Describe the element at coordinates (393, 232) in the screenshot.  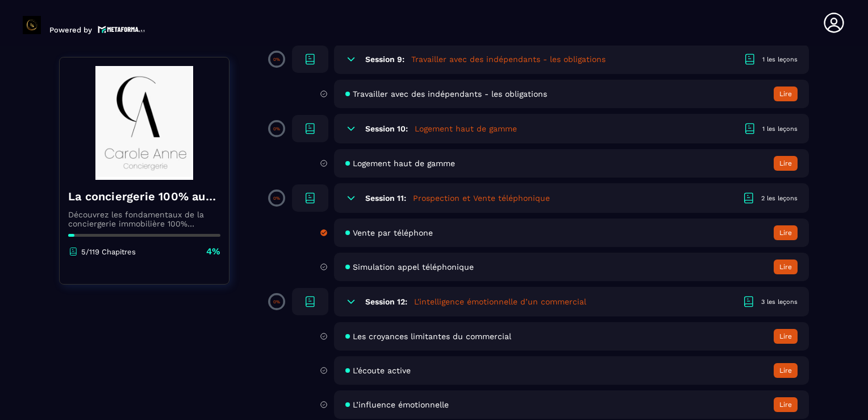
I see `span: Vente par téléphone` at that location.